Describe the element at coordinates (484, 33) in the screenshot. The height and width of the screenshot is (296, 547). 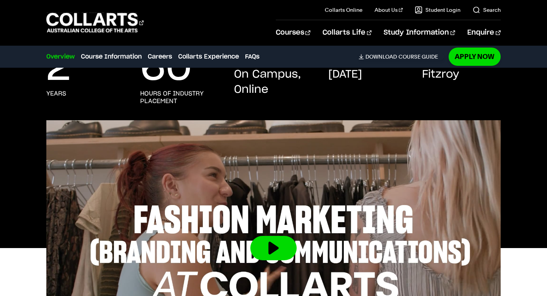
I see `a: Enquire` at that location.